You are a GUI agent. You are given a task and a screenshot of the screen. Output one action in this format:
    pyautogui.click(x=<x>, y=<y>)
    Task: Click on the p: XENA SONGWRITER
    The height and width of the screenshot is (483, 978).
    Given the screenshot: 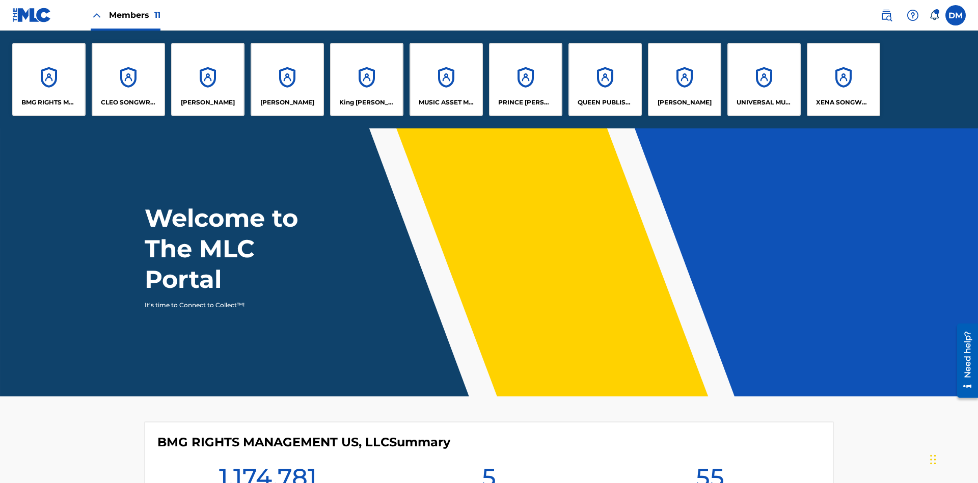 What is the action you would take?
    pyautogui.click(x=844, y=102)
    